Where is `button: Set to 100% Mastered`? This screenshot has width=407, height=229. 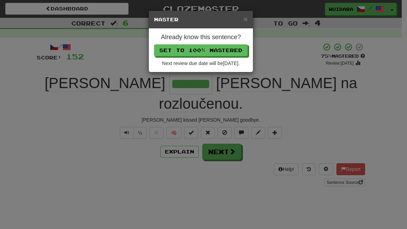
button: Set to 100% Mastered is located at coordinates (201, 50).